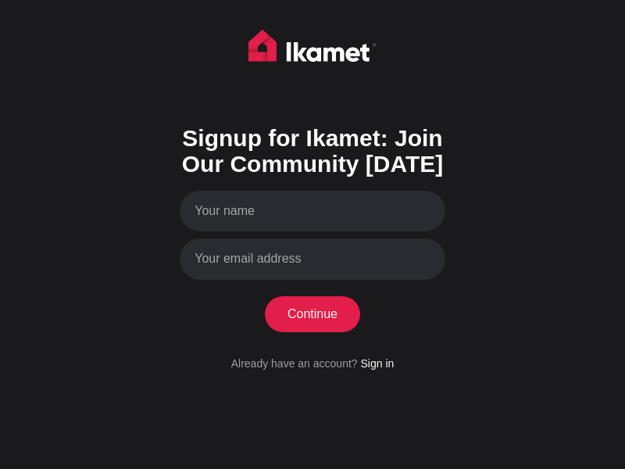  What do you see at coordinates (313, 259) in the screenshot?
I see `input: Your email address` at bounding box center [313, 259].